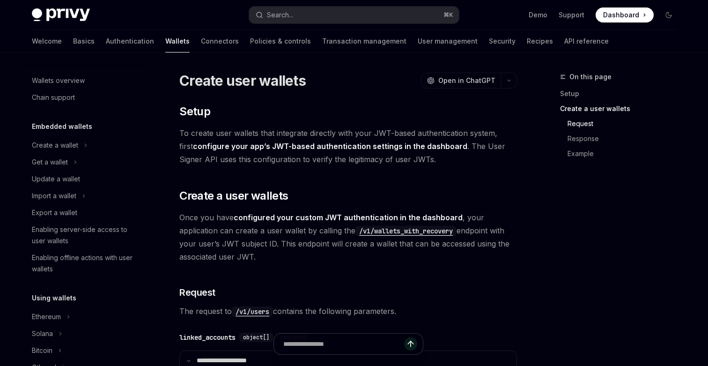  What do you see at coordinates (61, 15) in the screenshot?
I see `img: dark logo` at bounding box center [61, 15].